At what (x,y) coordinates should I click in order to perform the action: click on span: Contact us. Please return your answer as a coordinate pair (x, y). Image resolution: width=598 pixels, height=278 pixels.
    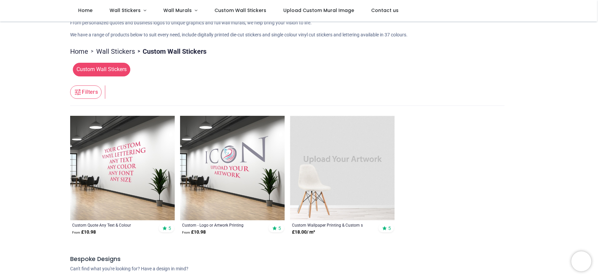
    Looking at the image, I should click on (385, 10).